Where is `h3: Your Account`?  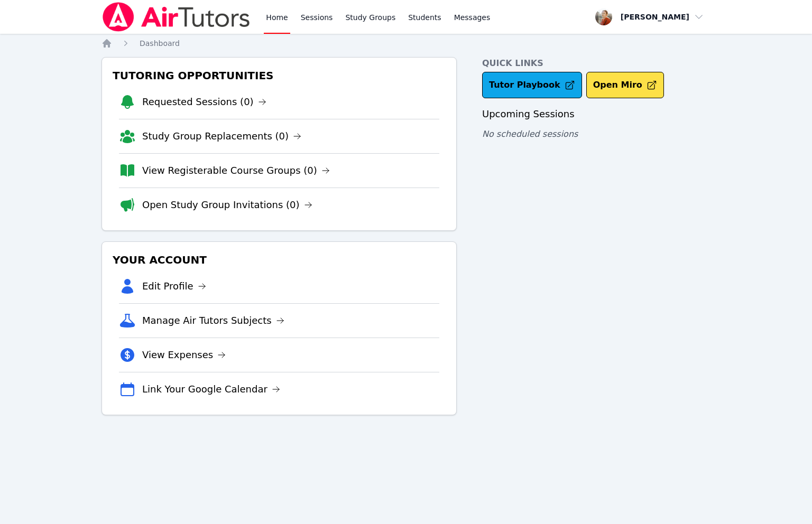 h3: Your Account is located at coordinates (279, 260).